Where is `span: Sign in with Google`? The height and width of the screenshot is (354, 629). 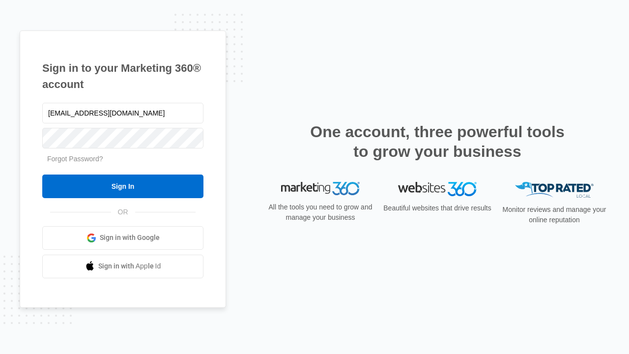
span: Sign in with Google is located at coordinates (130, 237).